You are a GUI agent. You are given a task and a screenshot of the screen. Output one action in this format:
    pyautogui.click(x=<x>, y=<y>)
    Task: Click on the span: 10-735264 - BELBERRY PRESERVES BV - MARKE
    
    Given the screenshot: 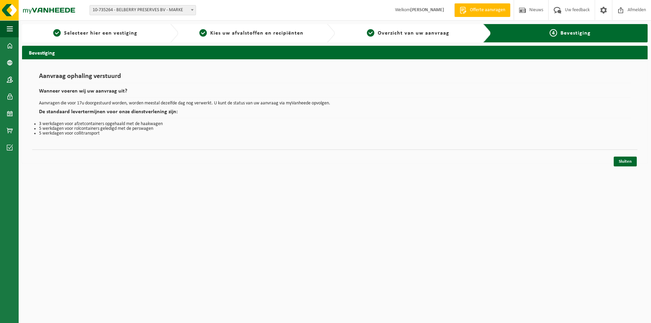 What is the action you would take?
    pyautogui.click(x=143, y=10)
    